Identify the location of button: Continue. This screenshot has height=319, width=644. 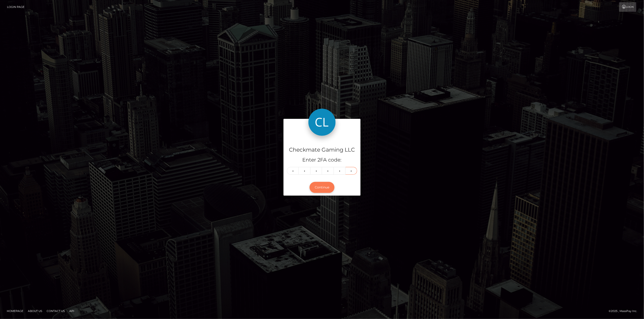
(322, 188).